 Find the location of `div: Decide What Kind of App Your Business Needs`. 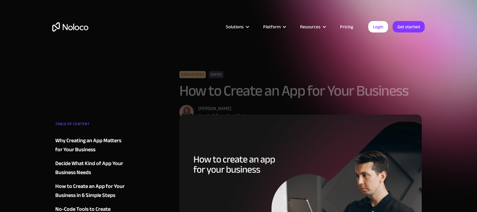

div: Decide What Kind of App Your Business Needs is located at coordinates (92, 168).